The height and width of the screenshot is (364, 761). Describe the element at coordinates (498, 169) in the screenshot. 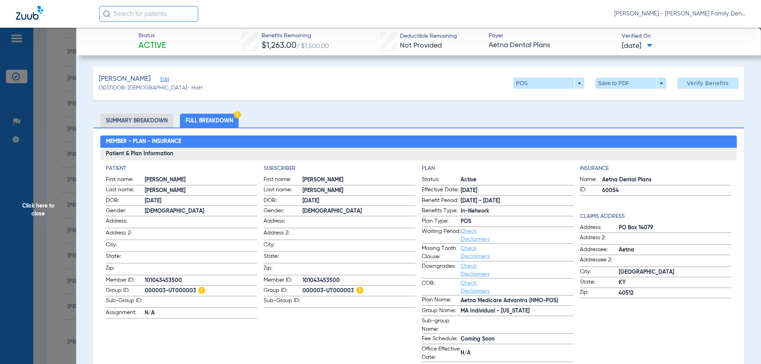

I see `h4: Plan` at that location.